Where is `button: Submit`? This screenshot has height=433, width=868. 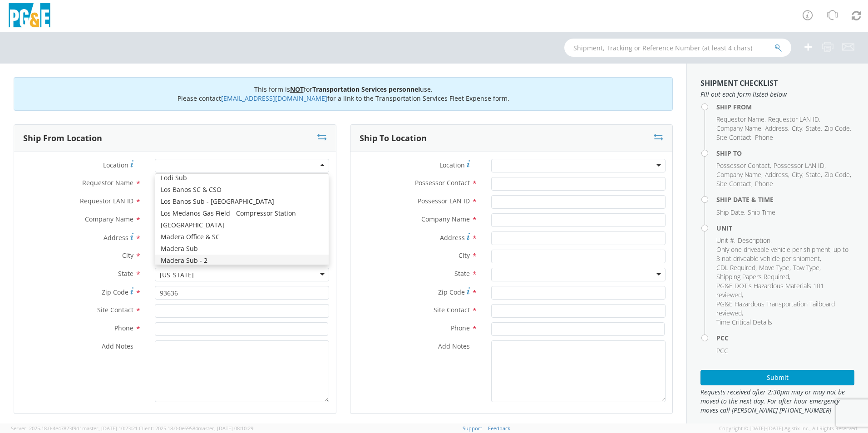
button: Submit is located at coordinates (777, 378).